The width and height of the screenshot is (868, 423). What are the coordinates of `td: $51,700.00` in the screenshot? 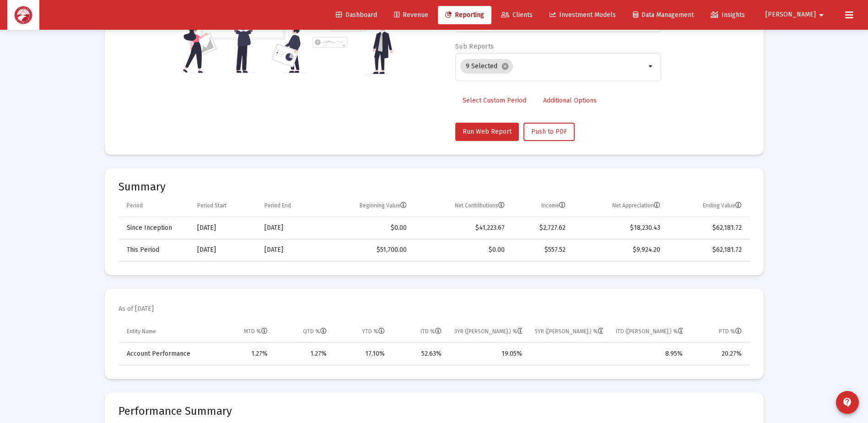 It's located at (368, 250).